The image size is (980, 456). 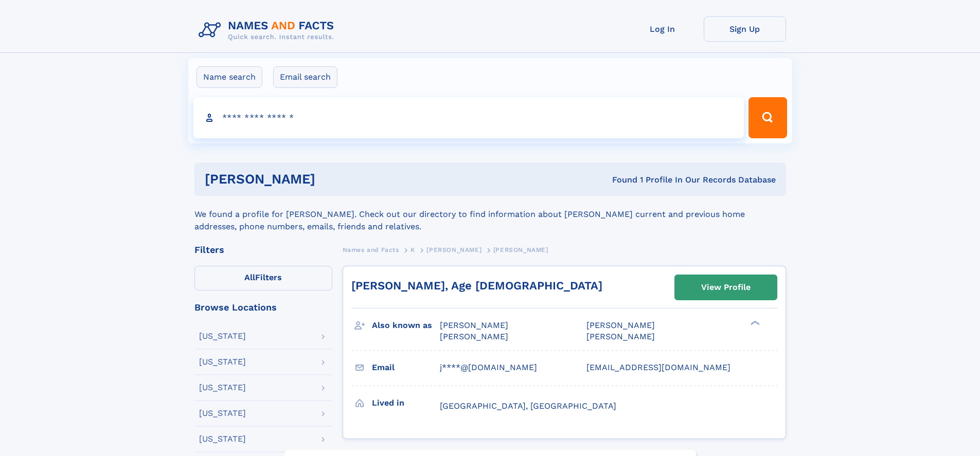 I want to click on input: search input, so click(x=469, y=118).